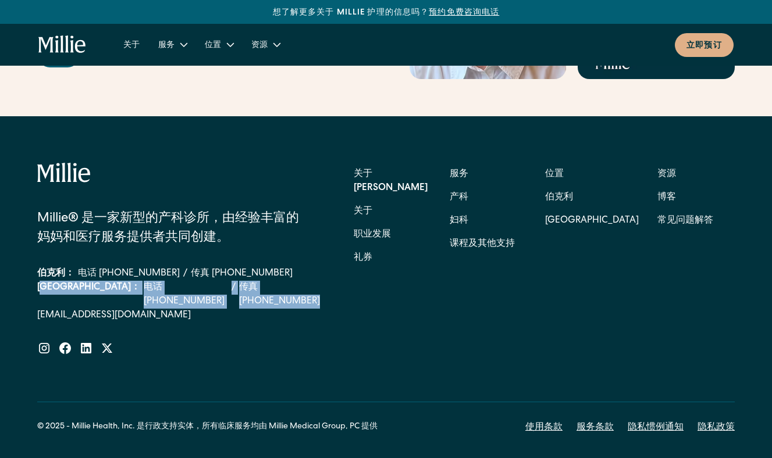  I want to click on font: © 2025 - Millie Health, Inc. 是行政支持实体，所有临床服务均由 Millie Medical Group, PC 提供, so click(207, 427).